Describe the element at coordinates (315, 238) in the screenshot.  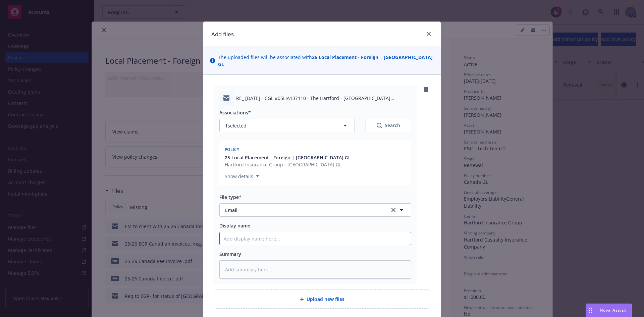
I see `input: Add display name here...` at that location.